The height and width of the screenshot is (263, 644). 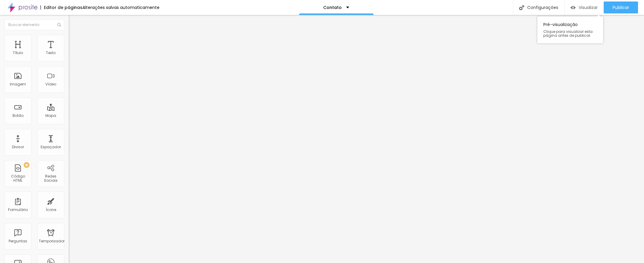 I want to click on font: Código HTML, so click(x=18, y=178).